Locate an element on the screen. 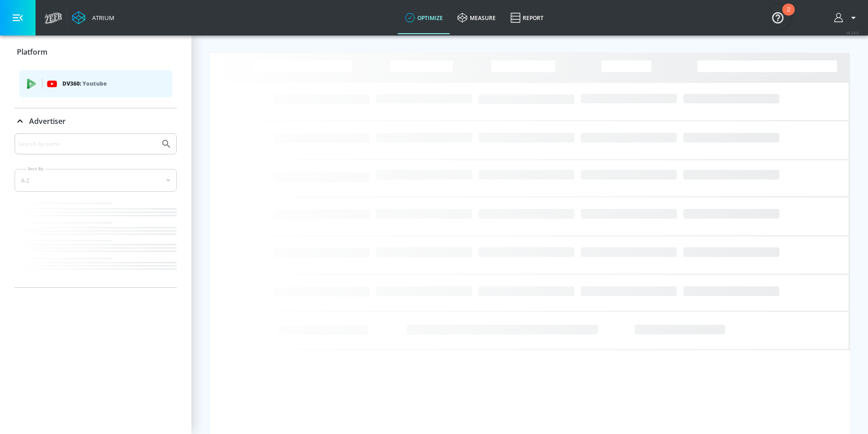  p: Platform is located at coordinates (32, 52).